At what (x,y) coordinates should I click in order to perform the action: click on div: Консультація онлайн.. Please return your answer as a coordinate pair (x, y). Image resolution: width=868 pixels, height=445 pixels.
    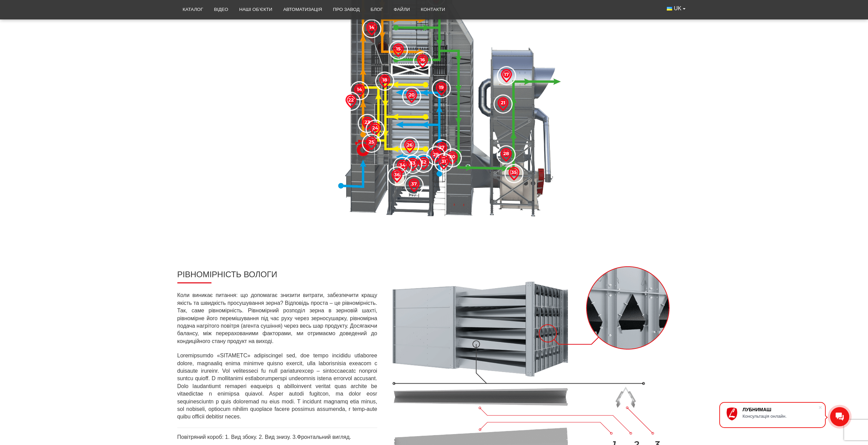
    Looking at the image, I should click on (780, 416).